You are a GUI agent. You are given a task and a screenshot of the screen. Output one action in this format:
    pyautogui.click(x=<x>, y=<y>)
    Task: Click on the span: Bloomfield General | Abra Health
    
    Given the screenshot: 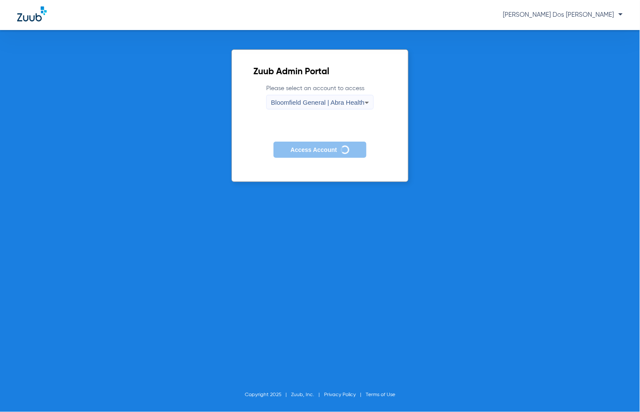 What is the action you would take?
    pyautogui.click(x=318, y=102)
    